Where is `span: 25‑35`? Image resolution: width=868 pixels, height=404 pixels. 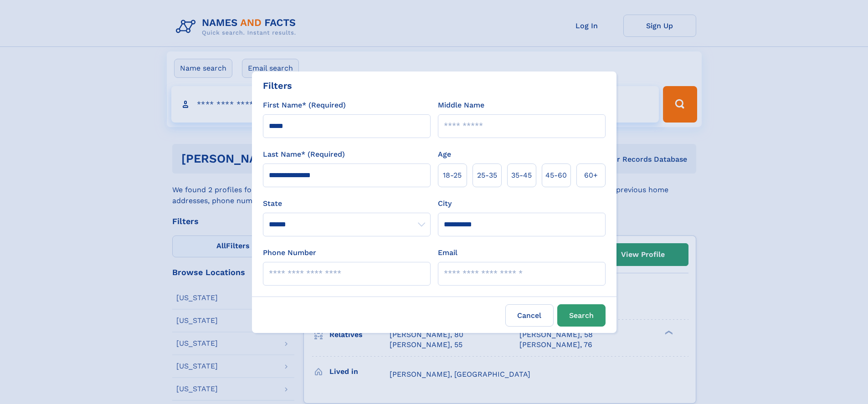
span: 25‑35 is located at coordinates (487, 175).